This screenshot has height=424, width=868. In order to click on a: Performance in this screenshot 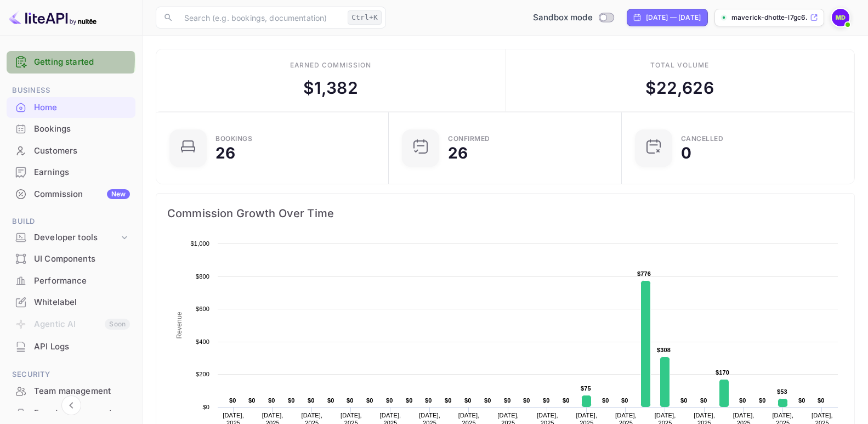, I will do `click(71, 280)`.